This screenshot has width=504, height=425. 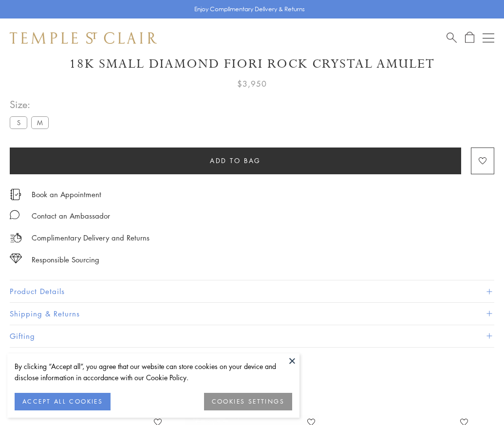 What do you see at coordinates (65, 259) in the screenshot?
I see `div: Responsible Sourcing` at bounding box center [65, 259].